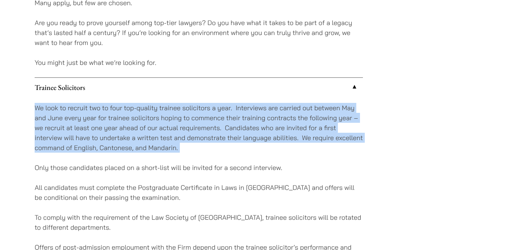 The width and height of the screenshot is (507, 250). What do you see at coordinates (198, 62) in the screenshot?
I see `p: You might just be what we’re looking for.` at bounding box center [198, 62].